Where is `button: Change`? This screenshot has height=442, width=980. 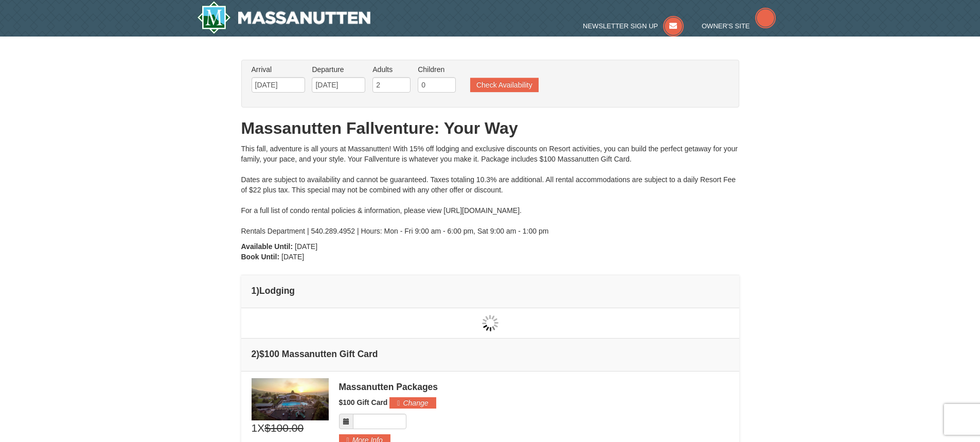 button: Change is located at coordinates (413, 403).